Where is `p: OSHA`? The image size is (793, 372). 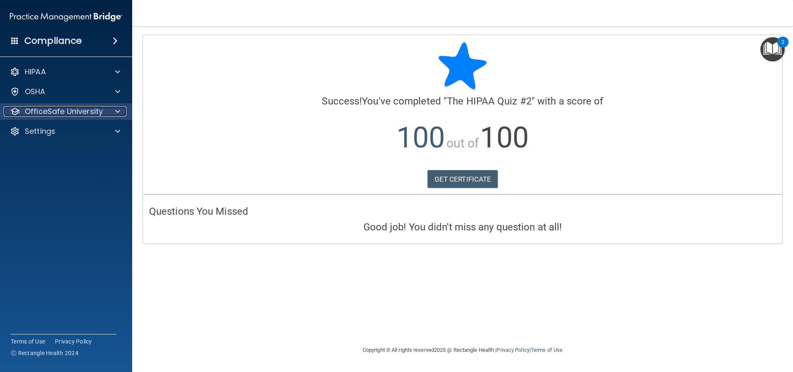 p: OSHA is located at coordinates (35, 92).